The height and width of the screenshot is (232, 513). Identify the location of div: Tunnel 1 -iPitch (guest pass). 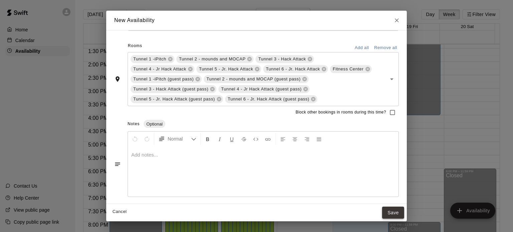
(166, 79).